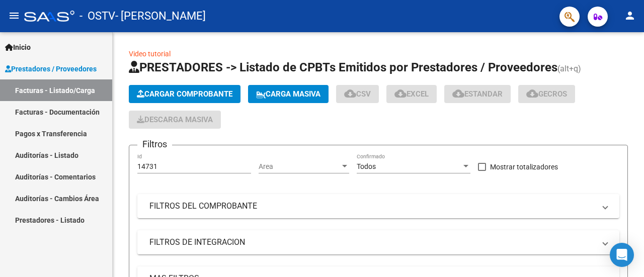 Image resolution: width=644 pixels, height=277 pixels. I want to click on div: Open Intercom Messenger, so click(622, 255).